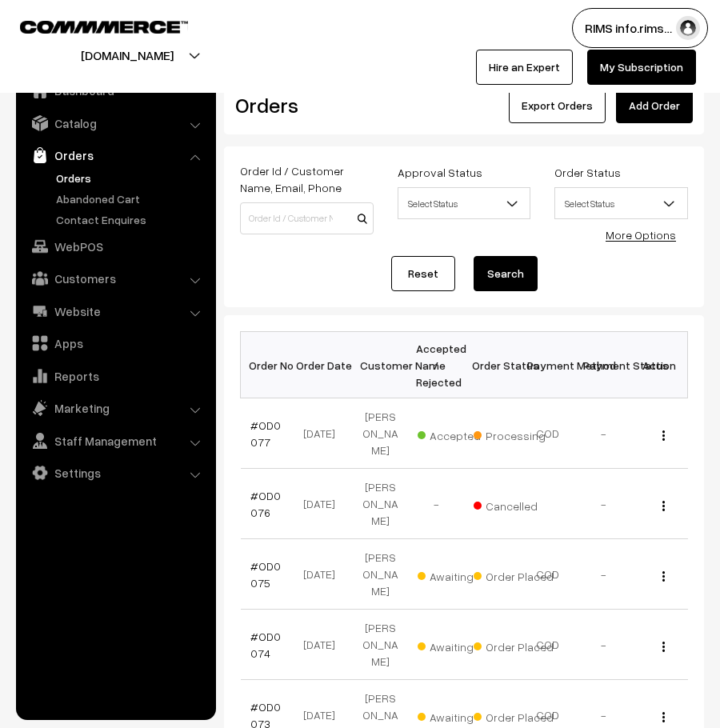 The width and height of the screenshot is (720, 728). Describe the element at coordinates (548, 365) in the screenshot. I see `th: Payment Method` at that location.